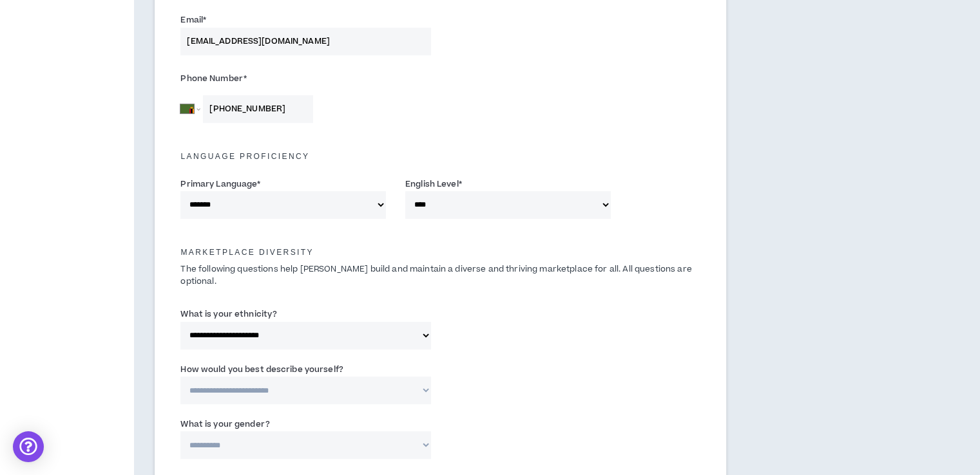  What do you see at coordinates (261, 369) in the screenshot?
I see `label: How would you best describe yourself?` at bounding box center [261, 369].